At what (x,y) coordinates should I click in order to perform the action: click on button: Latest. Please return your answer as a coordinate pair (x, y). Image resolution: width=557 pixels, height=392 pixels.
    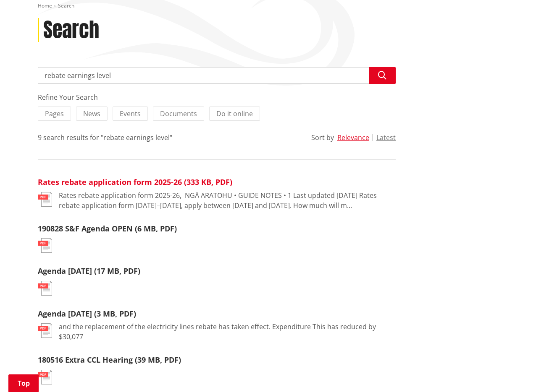
    Looking at the image, I should click on (386, 138).